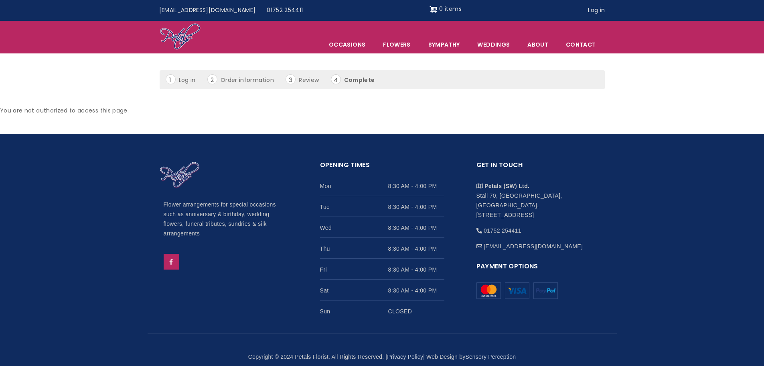 This screenshot has height=366, width=764. Describe the element at coordinates (450, 9) in the screenshot. I see `span: 0 items` at that location.